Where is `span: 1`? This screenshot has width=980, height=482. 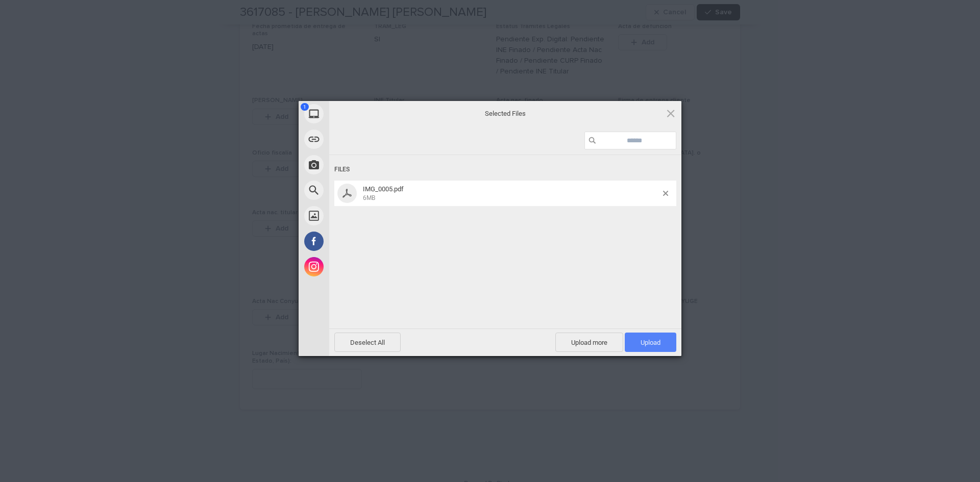 span: 1 is located at coordinates (305, 107).